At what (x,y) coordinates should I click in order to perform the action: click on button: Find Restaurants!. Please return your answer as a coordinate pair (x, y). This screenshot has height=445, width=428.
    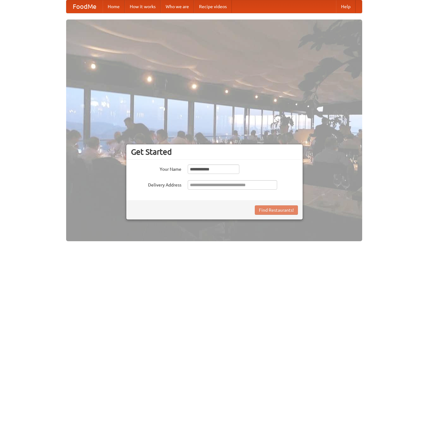
    Looking at the image, I should click on (276, 210).